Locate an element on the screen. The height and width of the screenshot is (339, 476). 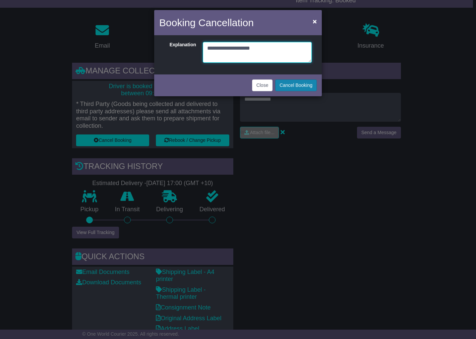
button: Cancel Booking is located at coordinates (296, 85).